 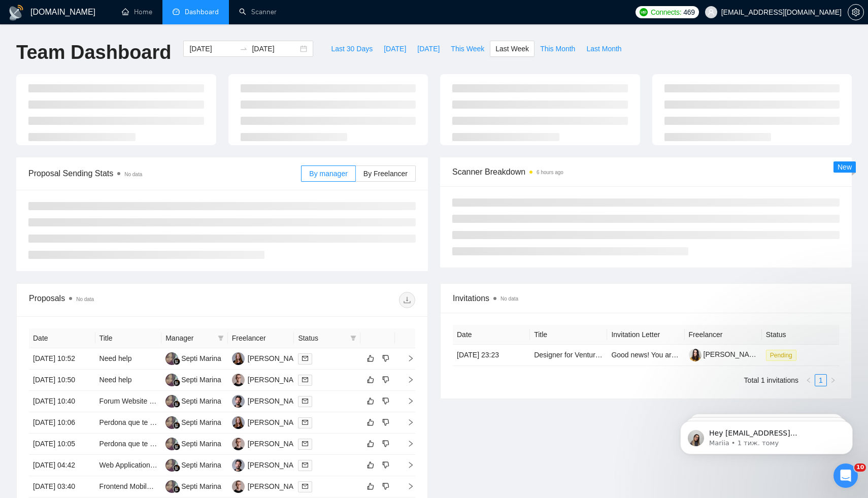 I want to click on button: right, so click(x=833, y=380).